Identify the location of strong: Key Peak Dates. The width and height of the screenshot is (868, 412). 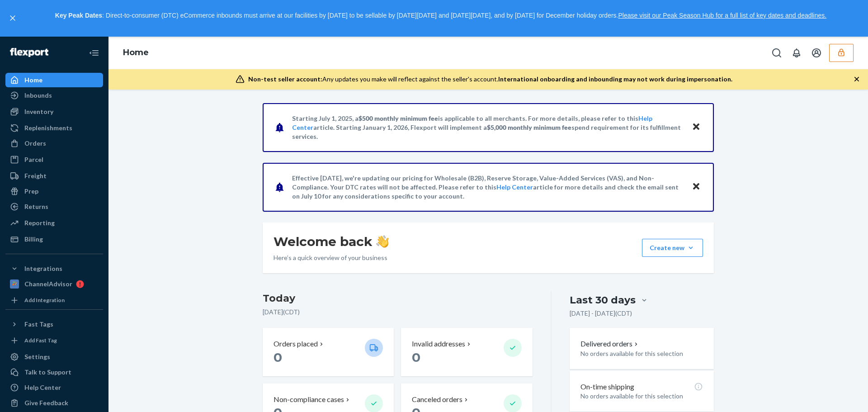
(79, 16).